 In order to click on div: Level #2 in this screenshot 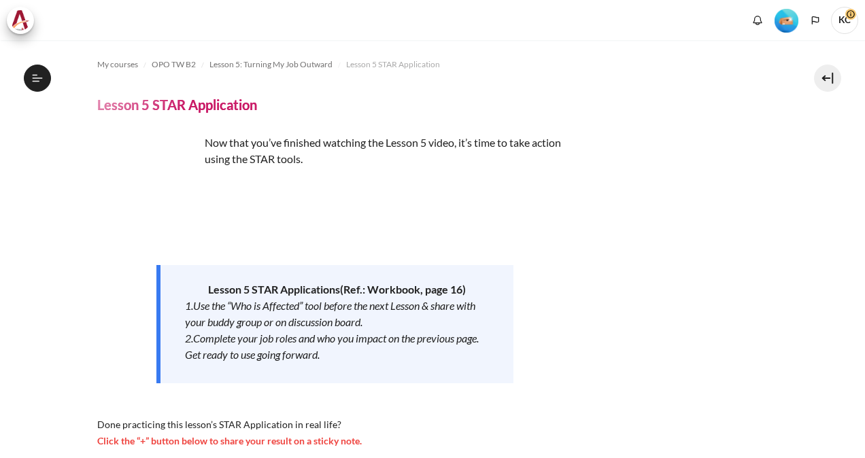, I will do `click(786, 20)`.